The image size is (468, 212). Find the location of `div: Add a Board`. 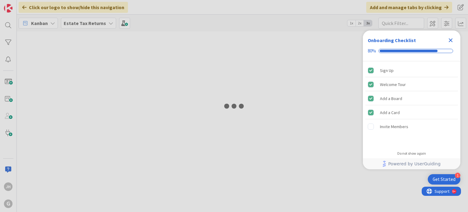

div: Add a Board is located at coordinates (391, 98).